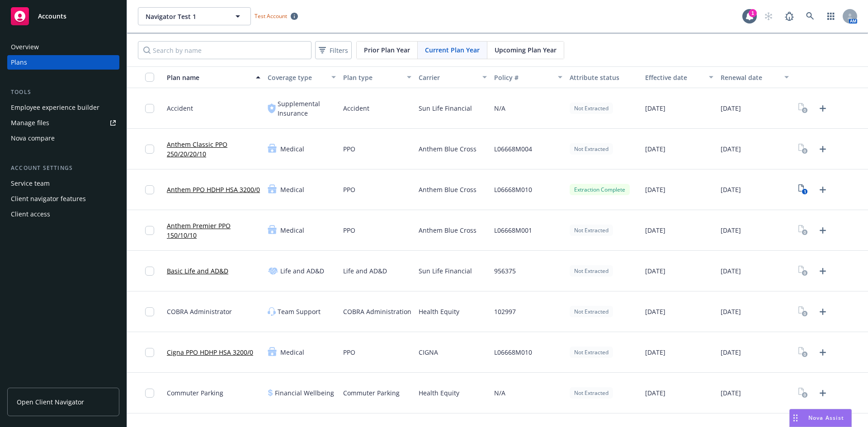 The image size is (868, 427). I want to click on div: Plans, so click(19, 62).